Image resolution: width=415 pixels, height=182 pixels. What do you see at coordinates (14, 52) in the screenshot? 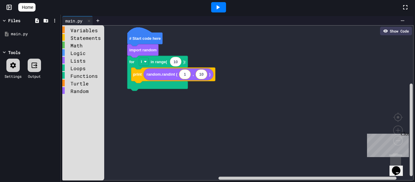
I see `div: Tools` at bounding box center [14, 52].